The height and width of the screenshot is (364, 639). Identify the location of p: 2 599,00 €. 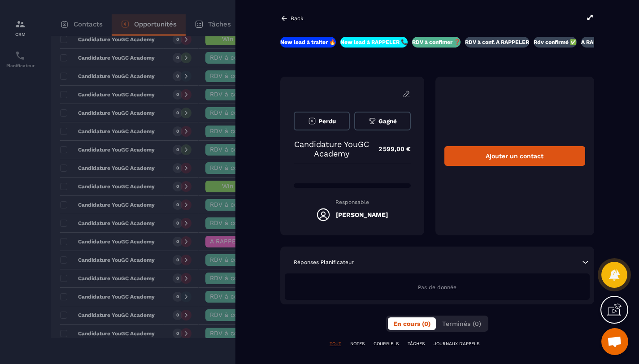
(390, 149).